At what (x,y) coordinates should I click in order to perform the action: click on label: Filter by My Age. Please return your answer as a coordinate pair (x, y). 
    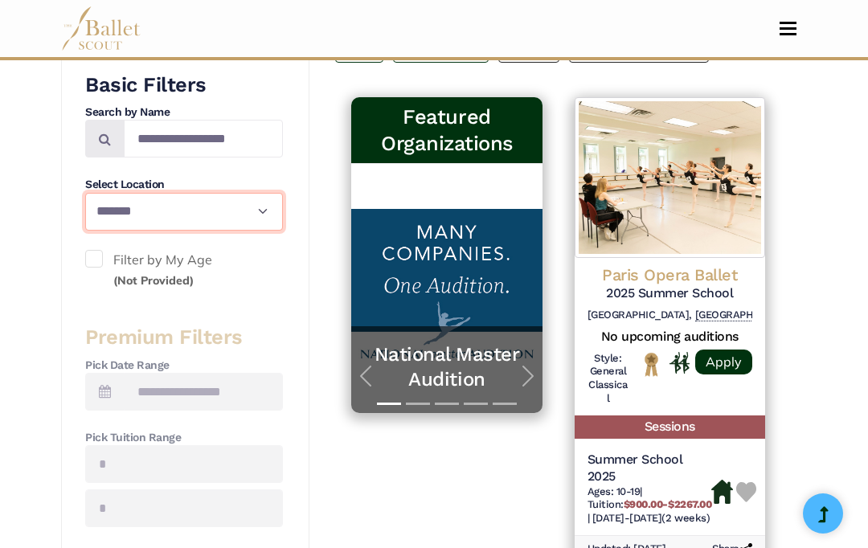
    Looking at the image, I should click on (184, 270).